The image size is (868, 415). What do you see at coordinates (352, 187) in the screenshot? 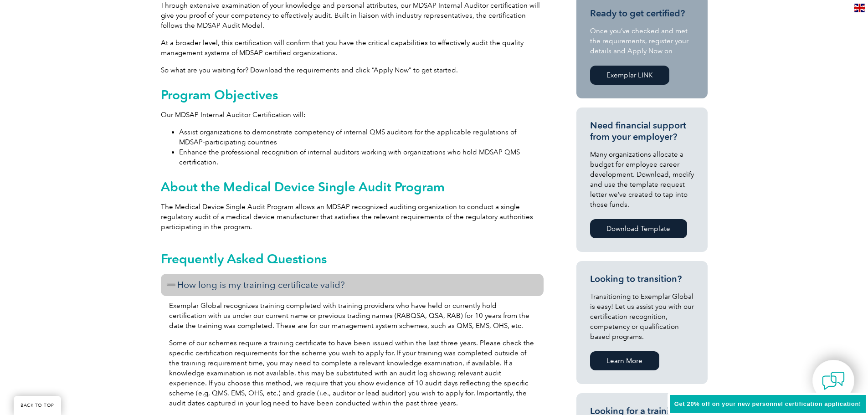
I see `h2: About the Medical Device Single Audit Program` at bounding box center [352, 187].